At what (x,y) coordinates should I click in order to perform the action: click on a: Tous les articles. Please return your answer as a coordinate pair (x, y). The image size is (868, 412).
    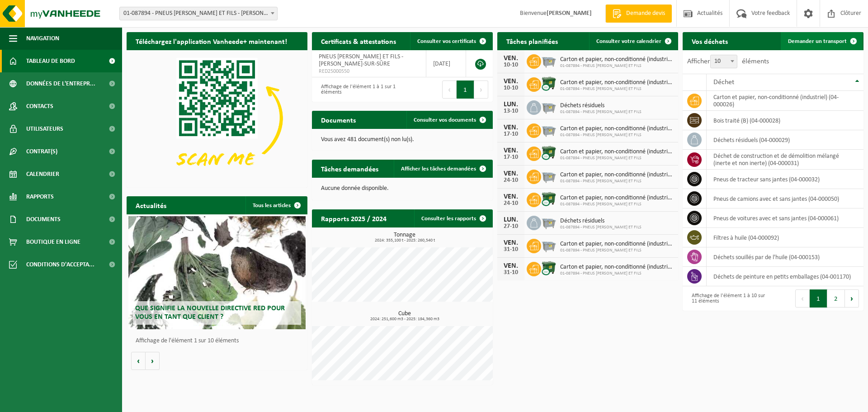
    Looking at the image, I should click on (276, 206).